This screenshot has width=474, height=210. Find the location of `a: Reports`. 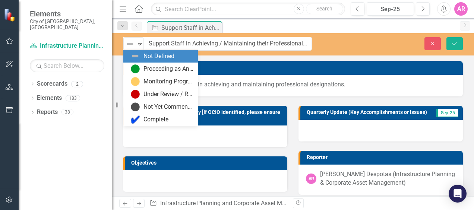

a: Reports is located at coordinates (47, 112).